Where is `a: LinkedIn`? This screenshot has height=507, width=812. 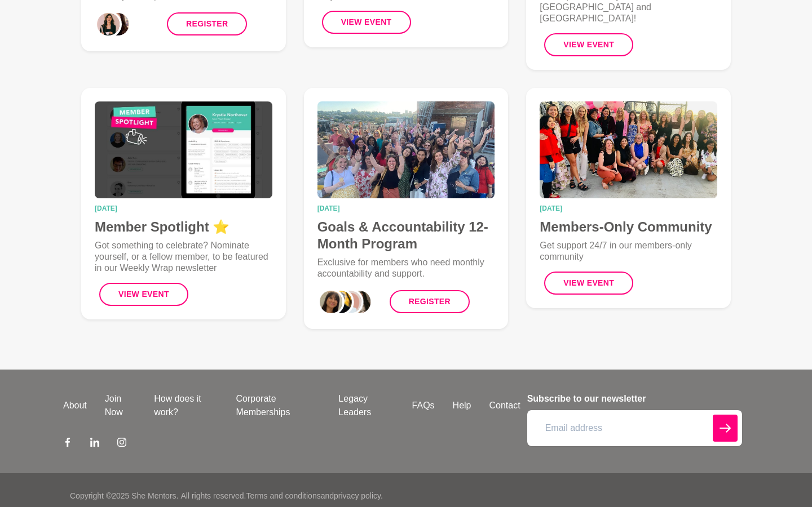 a: LinkedIn is located at coordinates (95, 444).